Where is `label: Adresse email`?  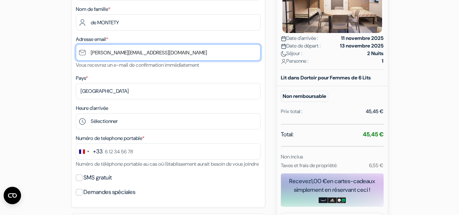 label: Adresse email is located at coordinates (92, 39).